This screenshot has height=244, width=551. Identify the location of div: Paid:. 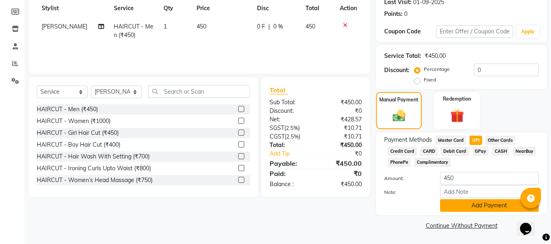
(289, 174).